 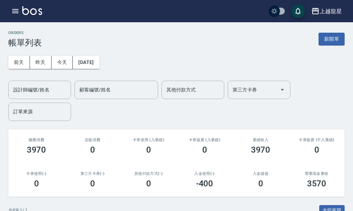 I want to click on h2: 入金使用(-), so click(x=205, y=174).